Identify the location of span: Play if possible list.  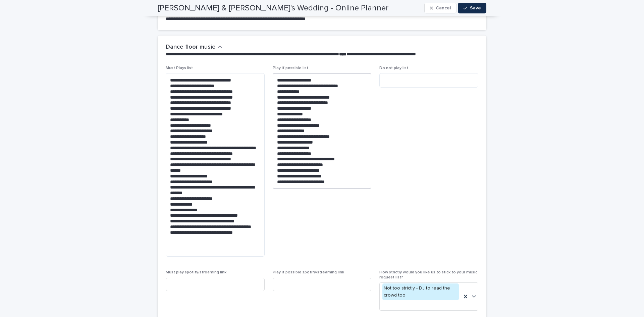
(290, 68).